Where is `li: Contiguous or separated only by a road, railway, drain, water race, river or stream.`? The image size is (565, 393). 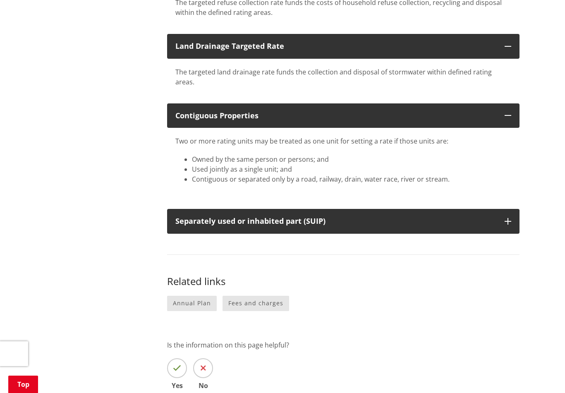
li: Contiguous or separated only by a road, railway, drain, water race, river or stream. is located at coordinates (351, 179).